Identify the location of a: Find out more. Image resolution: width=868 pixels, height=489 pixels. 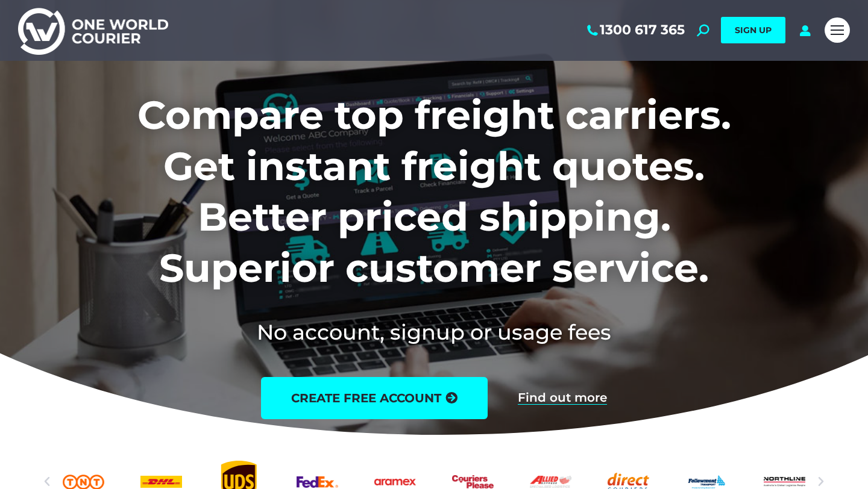
(563, 398).